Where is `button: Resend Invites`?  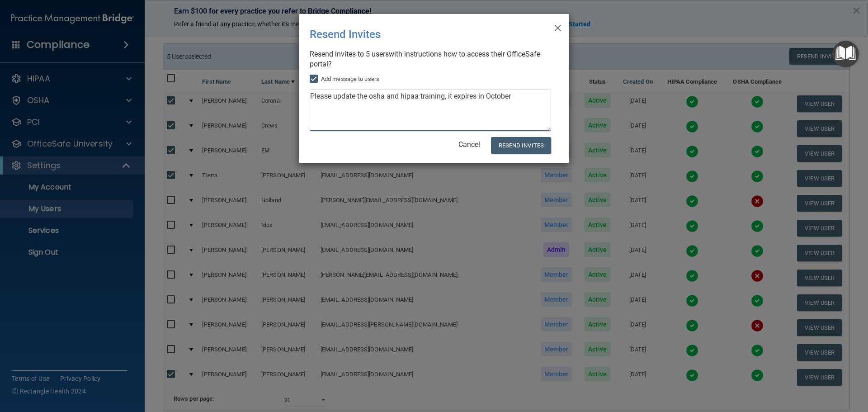 button: Resend Invites is located at coordinates (521, 145).